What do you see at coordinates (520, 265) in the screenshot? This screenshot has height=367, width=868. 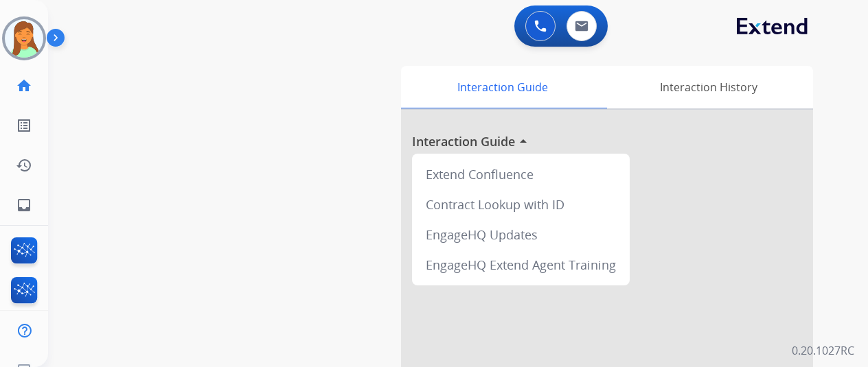 I see `div: EngageHQ Extend Agent Training` at bounding box center [520, 265].